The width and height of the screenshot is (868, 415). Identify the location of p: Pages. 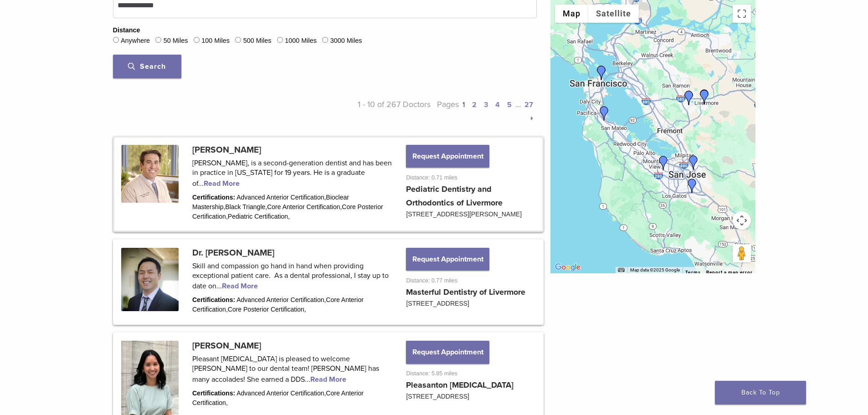
(483, 111).